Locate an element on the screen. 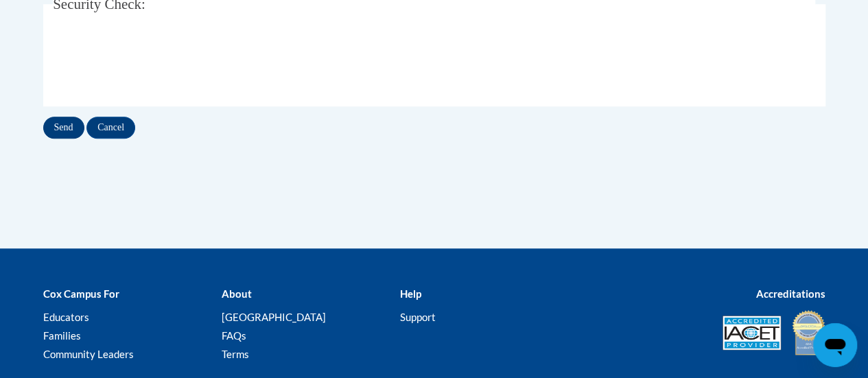  a: Community Leaders is located at coordinates (88, 354).